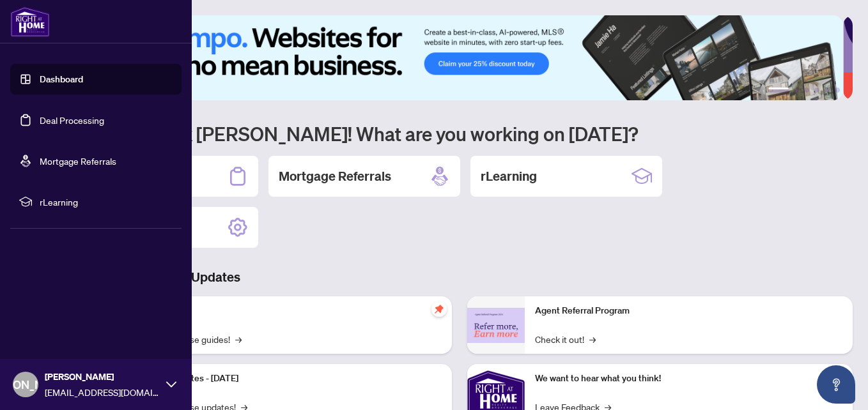 The image size is (868, 410). What do you see at coordinates (455, 58) in the screenshot?
I see `img: Slide 0` at bounding box center [455, 58].